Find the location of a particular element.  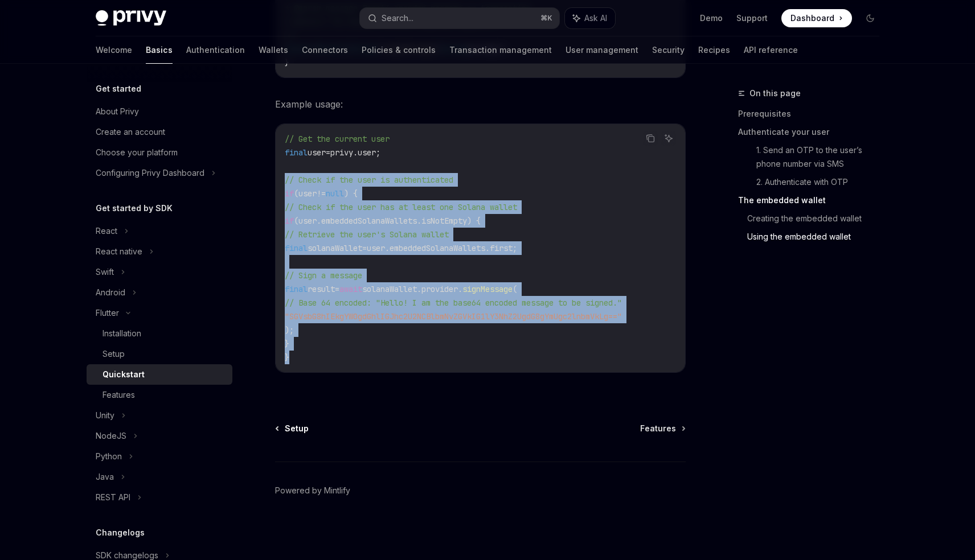

a: Transaction management is located at coordinates (500, 50).